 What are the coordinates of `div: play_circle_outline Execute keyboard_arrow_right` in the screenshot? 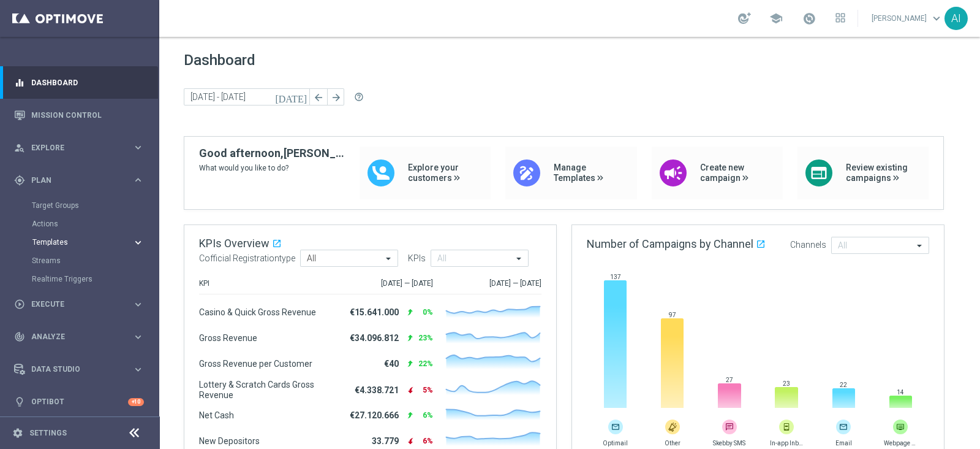 It's located at (79, 304).